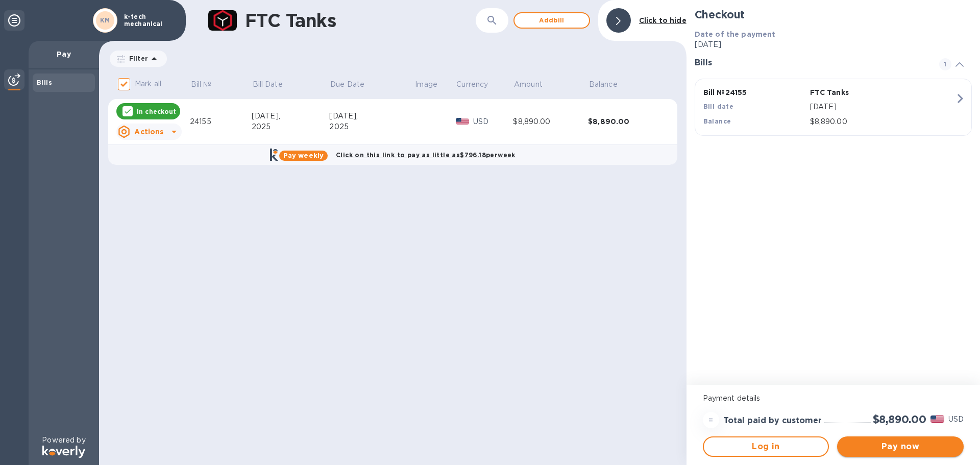 This screenshot has width=980, height=465. What do you see at coordinates (274, 84) in the screenshot?
I see `span: Bill Date` at bounding box center [274, 84].